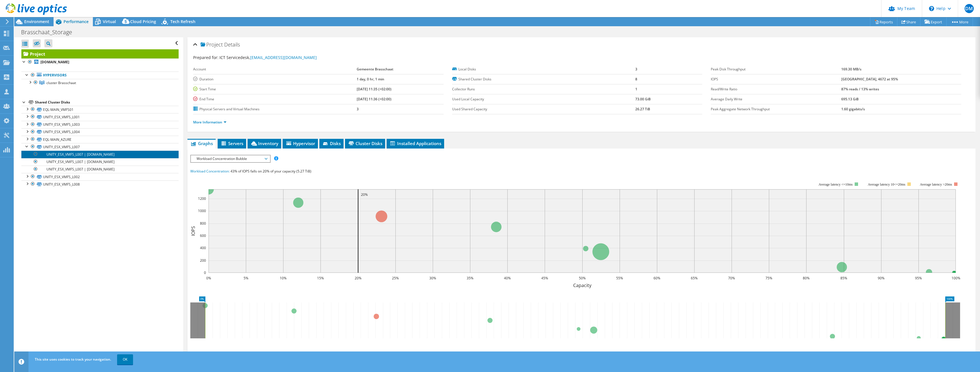 This screenshot has height=372, width=980. What do you see at coordinates (126, 359) in the screenshot?
I see `a: OK` at bounding box center [126, 359].